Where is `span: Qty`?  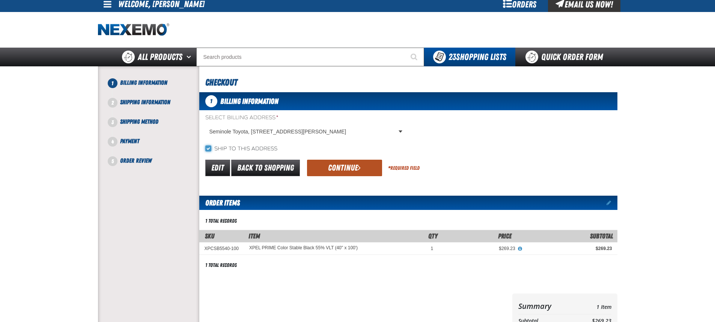 span: Qty is located at coordinates (433, 236).